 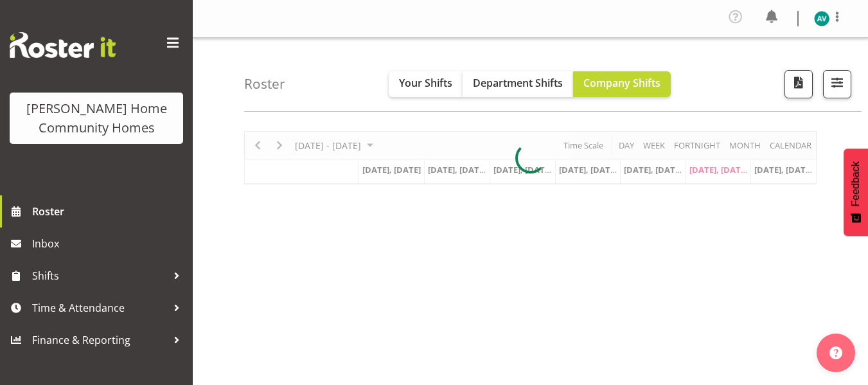 I want to click on button: Department Shifts, so click(x=518, y=84).